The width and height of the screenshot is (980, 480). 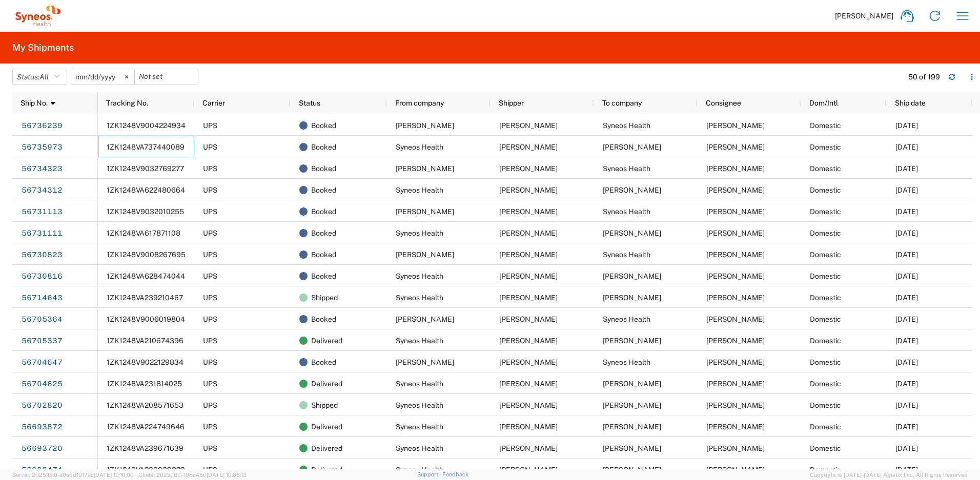 I want to click on span: Ship No., so click(x=34, y=103).